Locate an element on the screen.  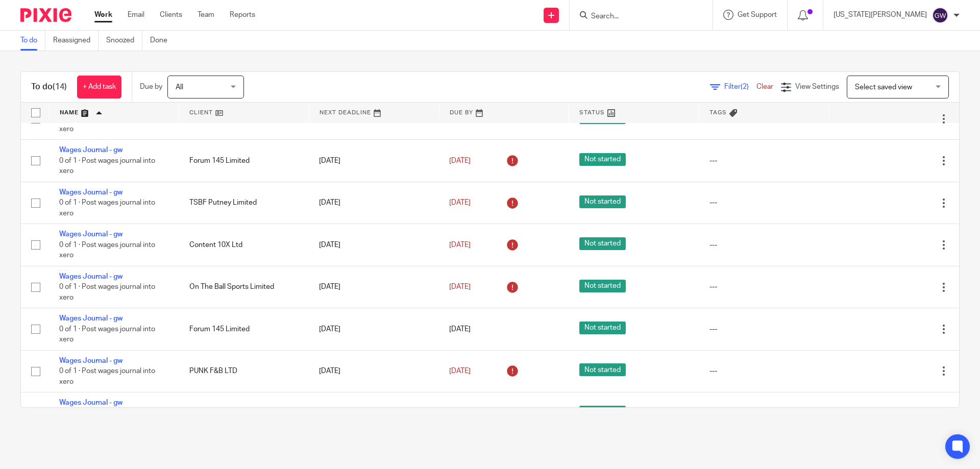
a: Team is located at coordinates (206, 15).